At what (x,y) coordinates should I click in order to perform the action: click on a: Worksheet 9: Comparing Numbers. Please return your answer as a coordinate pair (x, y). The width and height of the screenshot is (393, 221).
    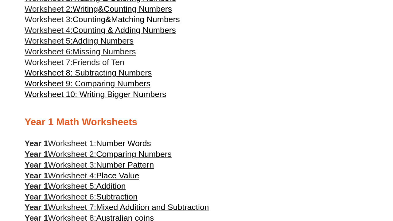
    Looking at the image, I should click on (88, 84).